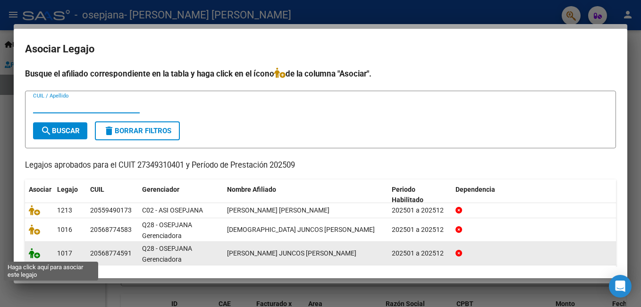  I want to click on span: PALOMARES DANTE BAUTISTA, so click(278, 210).